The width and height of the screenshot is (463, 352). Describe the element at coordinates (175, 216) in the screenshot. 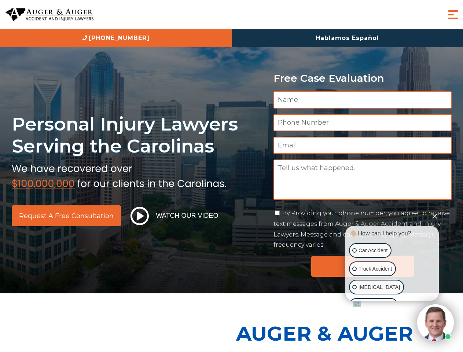

I see `button: Watch Our Video` at that location.